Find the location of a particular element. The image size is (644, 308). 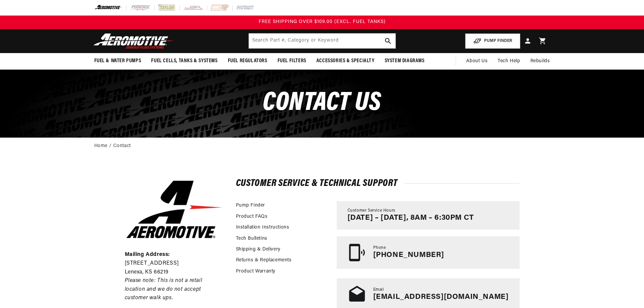

span: Accessories & Specialty is located at coordinates (345, 61).